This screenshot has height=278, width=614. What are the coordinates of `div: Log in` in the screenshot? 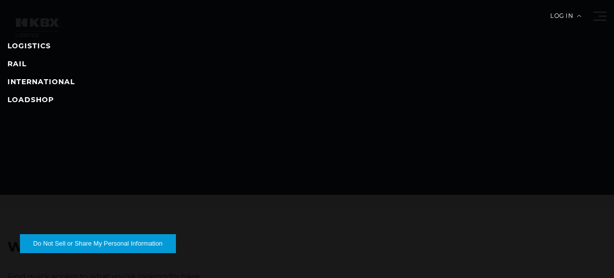 It's located at (566, 19).